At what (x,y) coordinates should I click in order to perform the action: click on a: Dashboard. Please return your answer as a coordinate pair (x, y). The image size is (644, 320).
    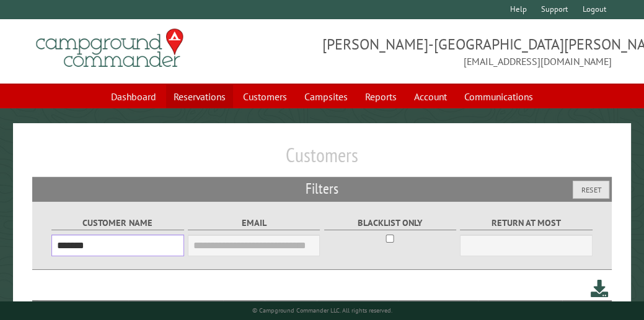
    Looking at the image, I should click on (133, 97).